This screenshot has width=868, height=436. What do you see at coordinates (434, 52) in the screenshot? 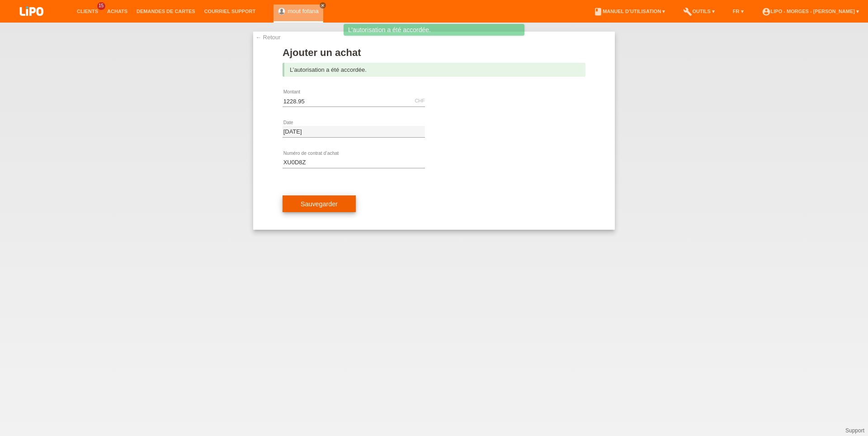
I see `h1: Ajouter un achat` at bounding box center [434, 52].